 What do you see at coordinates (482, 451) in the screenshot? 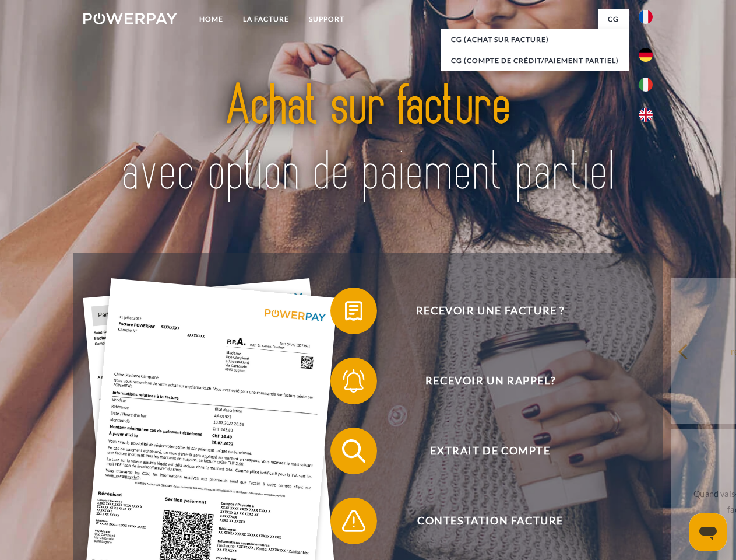
I see `button: Extrait de compte` at bounding box center [482, 451].